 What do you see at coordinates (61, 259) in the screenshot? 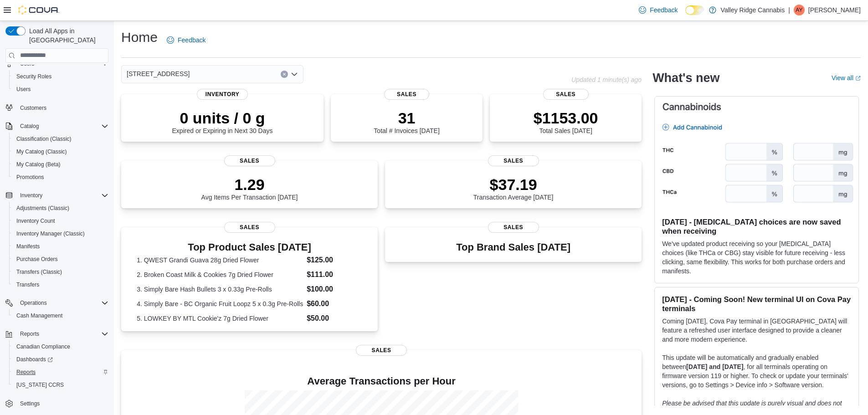
I see `button: Purchase Orders` at bounding box center [61, 259].